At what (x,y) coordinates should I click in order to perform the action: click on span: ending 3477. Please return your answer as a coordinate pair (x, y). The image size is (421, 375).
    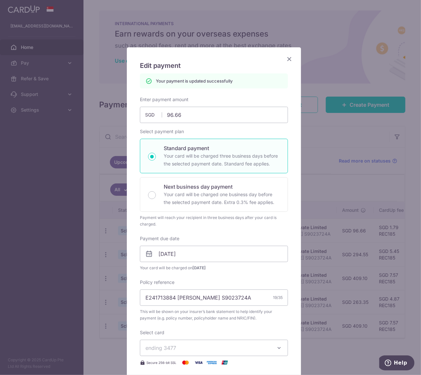
    Looking at the image, I should click on (161, 348).